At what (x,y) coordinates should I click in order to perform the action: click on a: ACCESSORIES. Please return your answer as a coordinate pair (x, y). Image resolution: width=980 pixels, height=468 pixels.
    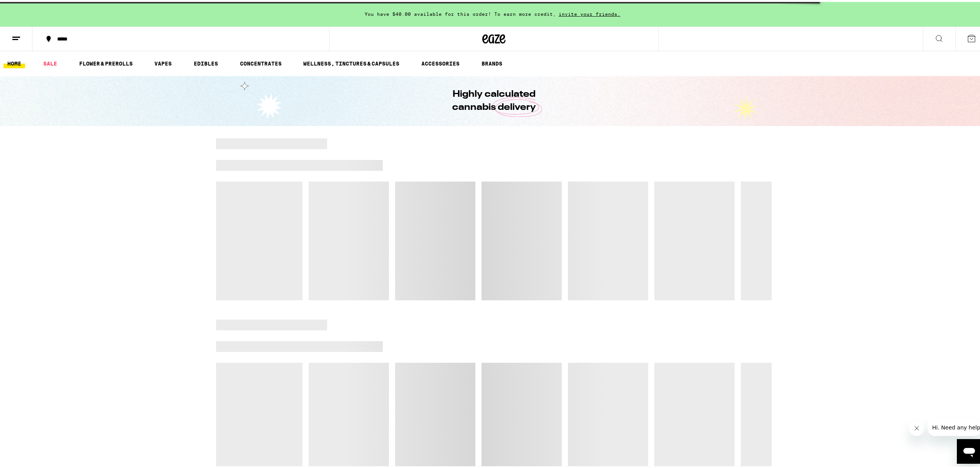
    Looking at the image, I should click on (440, 62).